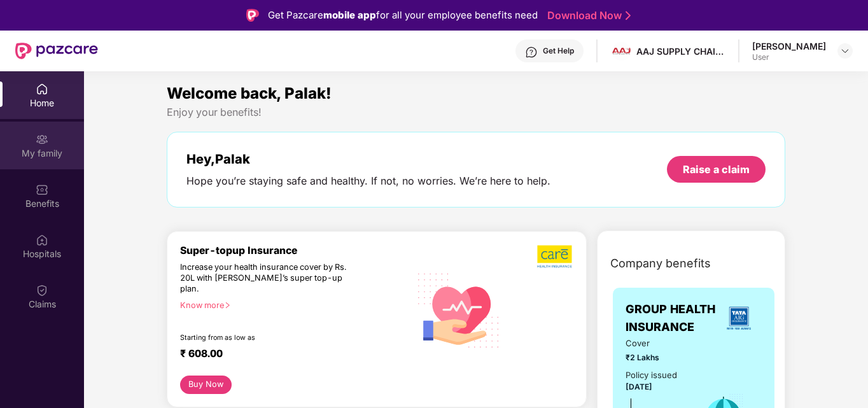  Describe the element at coordinates (716, 169) in the screenshot. I see `div: Raise a claim` at that location.